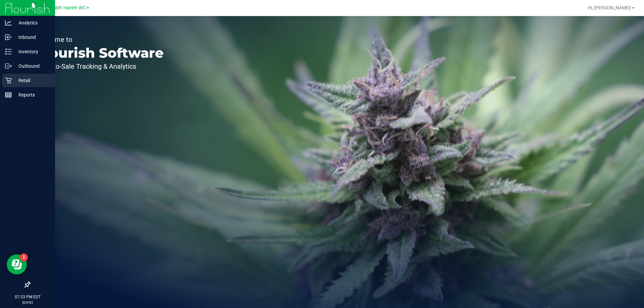  I want to click on p: Retail, so click(32, 80).